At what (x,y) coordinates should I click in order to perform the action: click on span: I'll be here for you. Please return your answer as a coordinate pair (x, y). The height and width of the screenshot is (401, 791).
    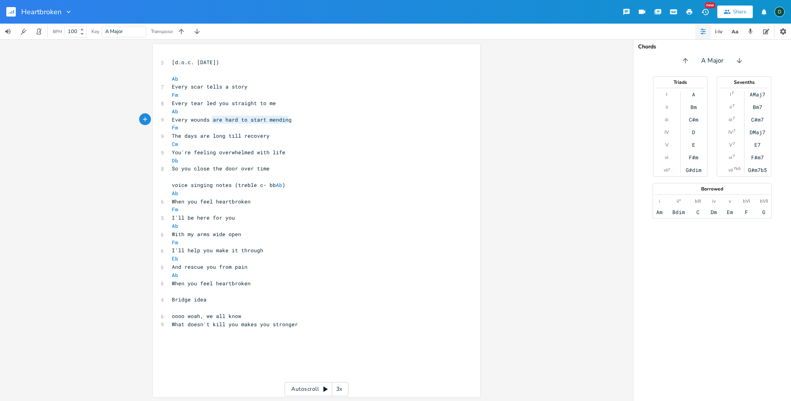
    Looking at the image, I should click on (203, 218).